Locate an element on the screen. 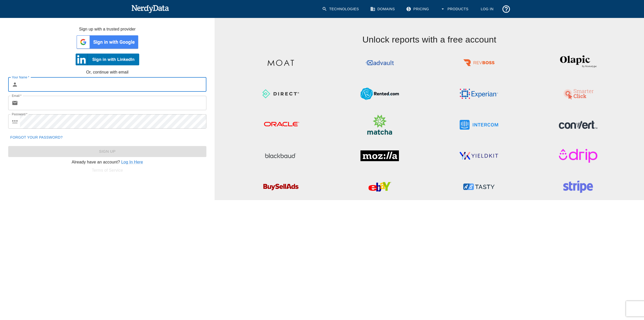 The height and width of the screenshot is (320, 644). label: Your Name is located at coordinates (21, 77).